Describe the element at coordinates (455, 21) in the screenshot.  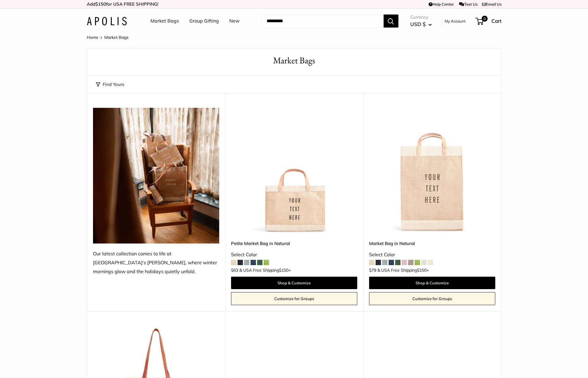
I see `a: My Account` at that location.